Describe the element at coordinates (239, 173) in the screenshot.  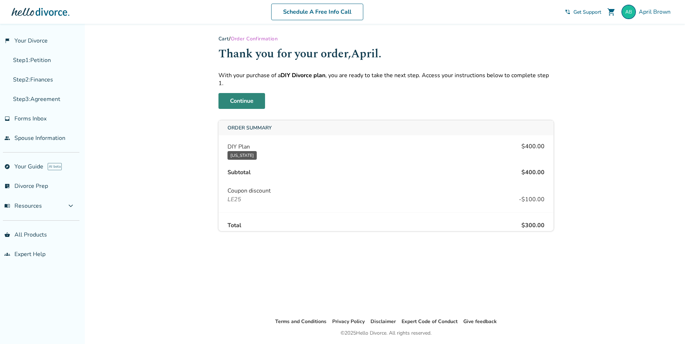
I see `div: Subtotal` at that location.